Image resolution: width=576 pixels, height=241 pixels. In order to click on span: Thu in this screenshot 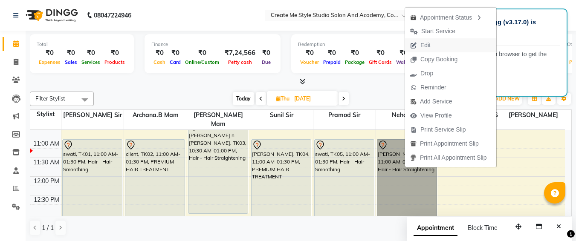, I will do `click(283, 98)`.